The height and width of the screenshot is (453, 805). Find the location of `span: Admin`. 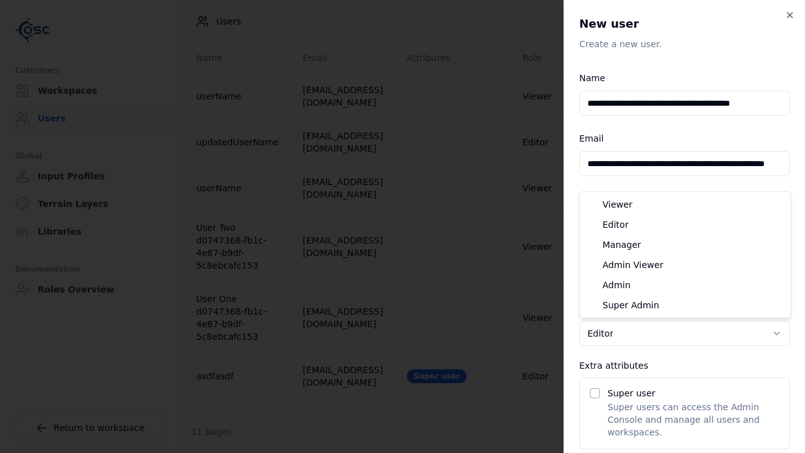

span: Admin is located at coordinates (616, 285).